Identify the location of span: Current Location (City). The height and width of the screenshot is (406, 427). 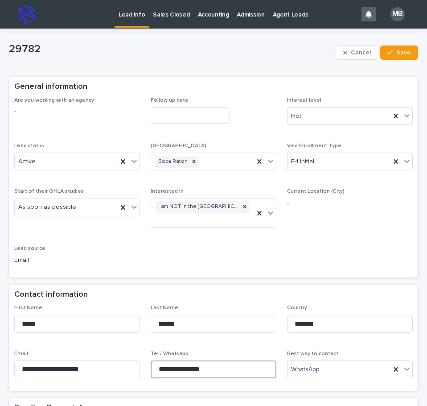
(316, 191).